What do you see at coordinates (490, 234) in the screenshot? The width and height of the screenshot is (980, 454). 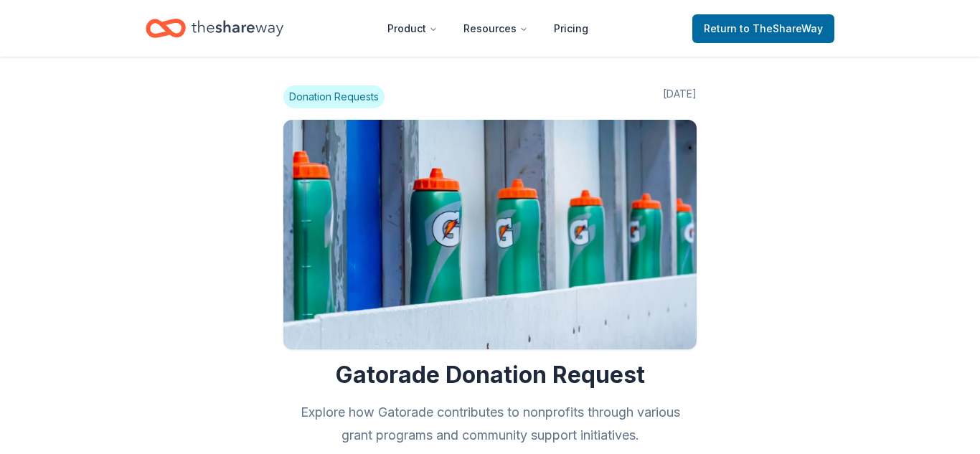 I see `img: Image for Gatorade Donation Request` at bounding box center [490, 234].